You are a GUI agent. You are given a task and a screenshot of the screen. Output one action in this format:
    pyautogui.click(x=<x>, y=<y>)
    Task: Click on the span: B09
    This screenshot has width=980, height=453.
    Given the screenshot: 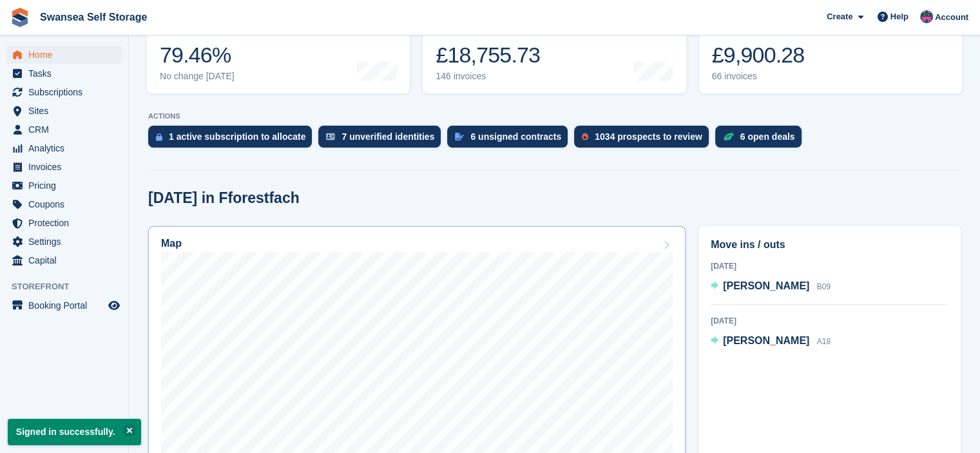 What is the action you would take?
    pyautogui.click(x=824, y=287)
    